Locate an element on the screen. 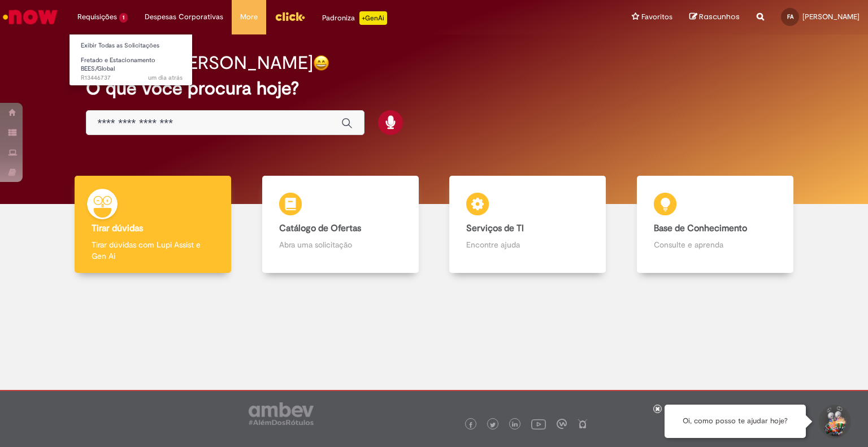  img: click_logo_yellow_360x200.png is located at coordinates (290, 17).